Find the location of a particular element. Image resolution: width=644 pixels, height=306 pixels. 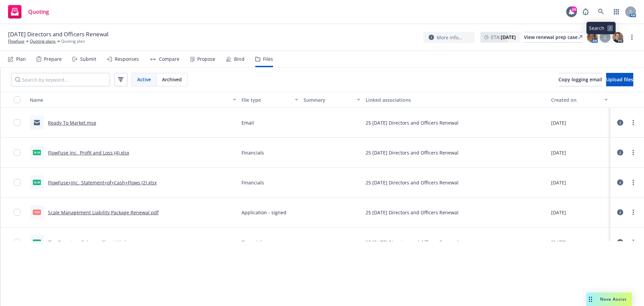

a: Report a Bug is located at coordinates (586, 12).